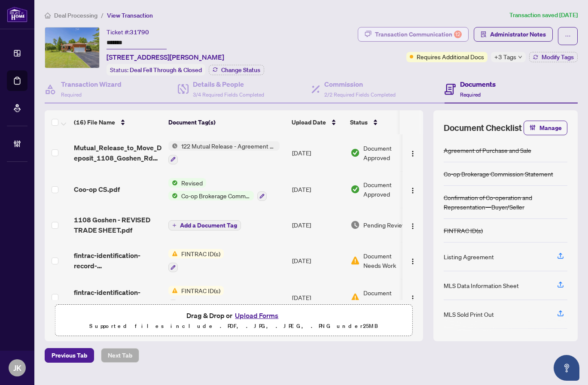  Describe the element at coordinates (458, 34) in the screenshot. I see `div: 12` at that location.